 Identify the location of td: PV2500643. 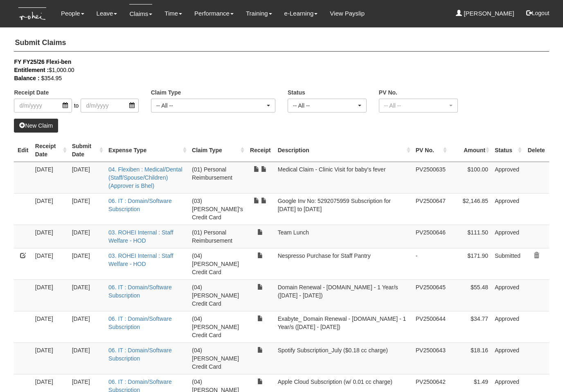
(431, 358).